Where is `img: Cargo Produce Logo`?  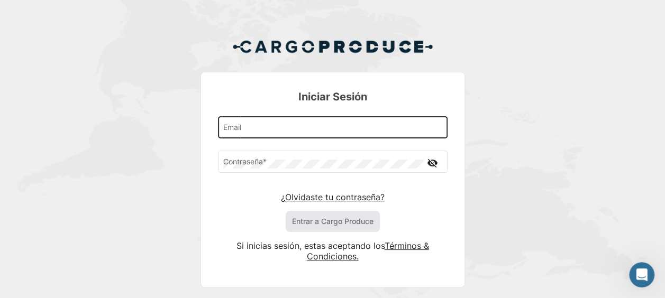
img: Cargo Produce Logo is located at coordinates (333, 47).